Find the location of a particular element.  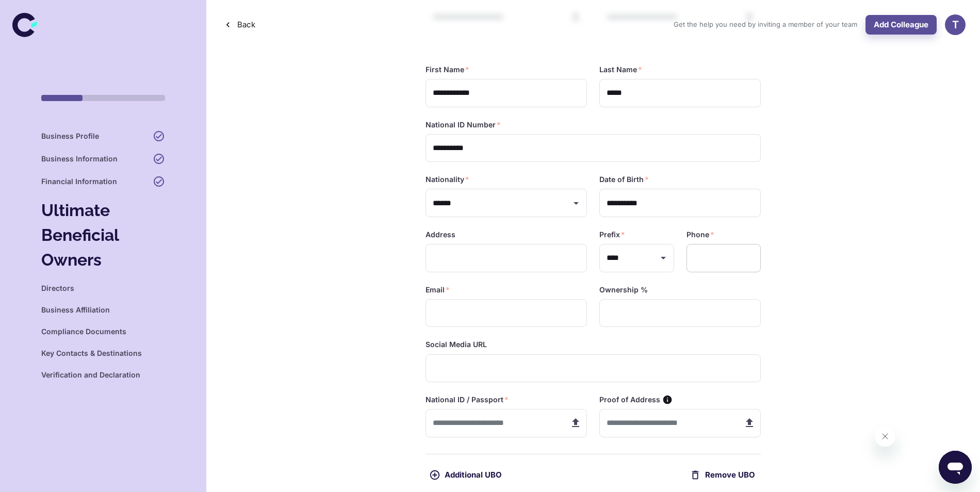

label: Phone is located at coordinates (700, 235).